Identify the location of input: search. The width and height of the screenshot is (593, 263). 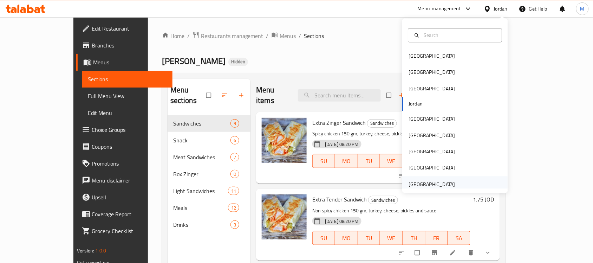
(339, 95).